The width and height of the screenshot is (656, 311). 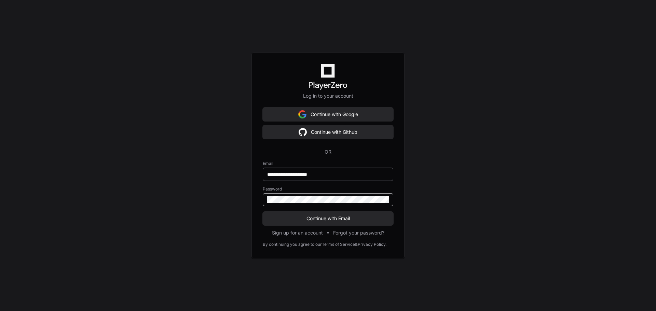 What do you see at coordinates (328, 96) in the screenshot?
I see `p: Log in to your account` at bounding box center [328, 96].